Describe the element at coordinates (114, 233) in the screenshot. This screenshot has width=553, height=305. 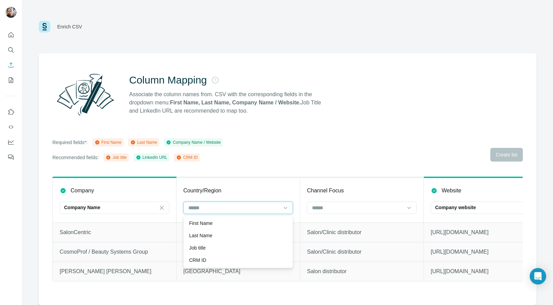
I see `p: SalonCentric` at that location.